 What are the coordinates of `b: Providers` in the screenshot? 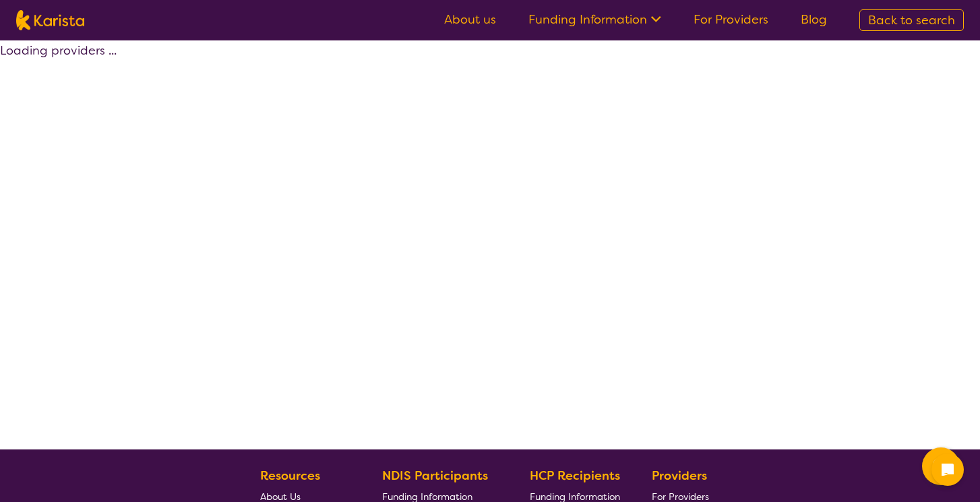 It's located at (679, 476).